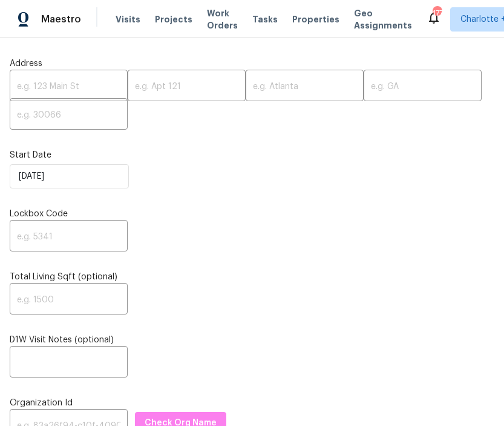  Describe the element at coordinates (265, 19) in the screenshot. I see `span: Tasks` at that location.